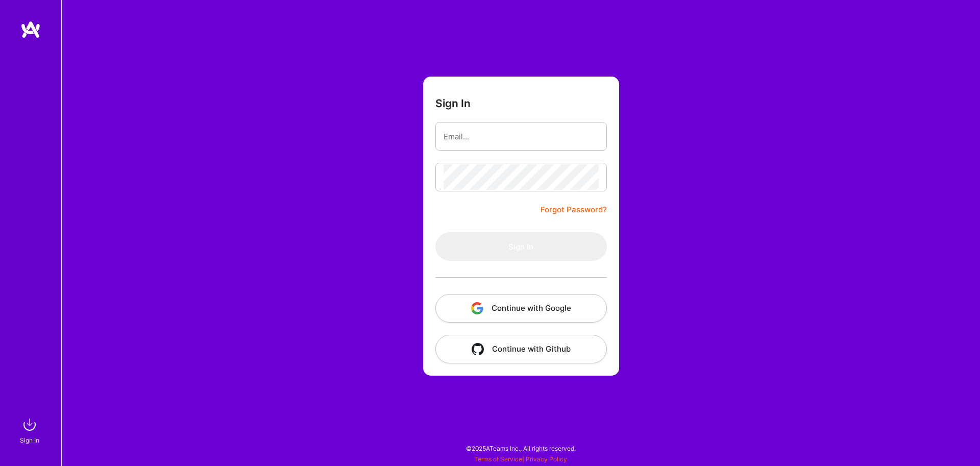  I want to click on button: Continue with Google, so click(521, 308).